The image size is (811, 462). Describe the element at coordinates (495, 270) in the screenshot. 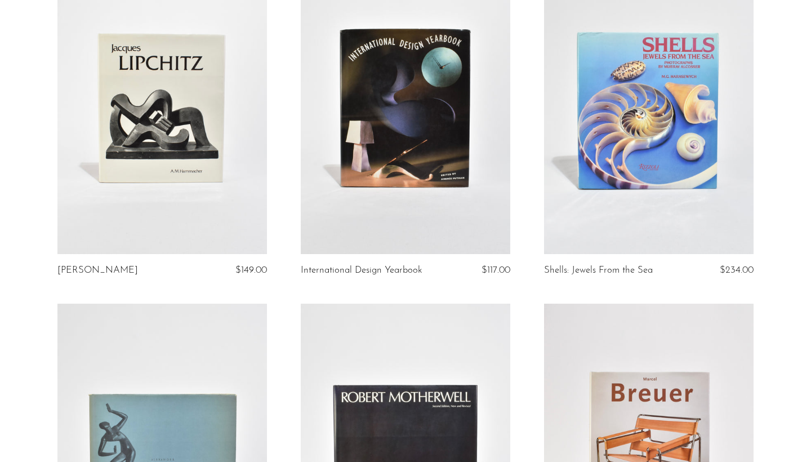

I see `span: $117.00` at that location.